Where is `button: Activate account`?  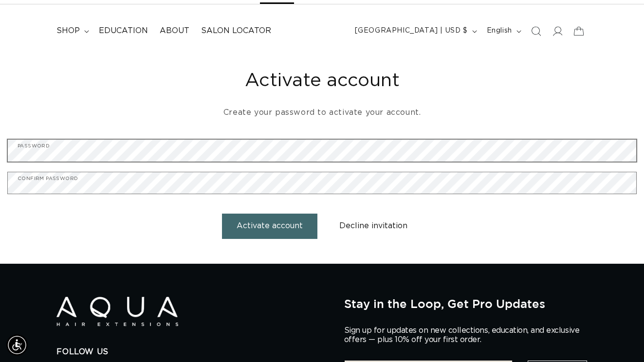 button: Activate account is located at coordinates (270, 226).